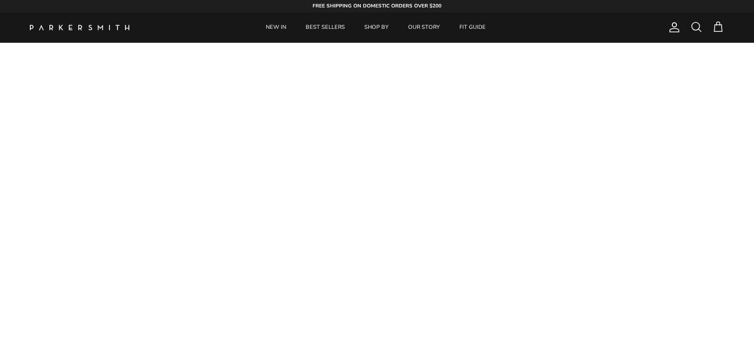 Image resolution: width=754 pixels, height=342 pixels. What do you see at coordinates (377, 6) in the screenshot?
I see `strong: FREE SHIPPING ON DOMESTIC ORDERS OVER $200` at bounding box center [377, 6].